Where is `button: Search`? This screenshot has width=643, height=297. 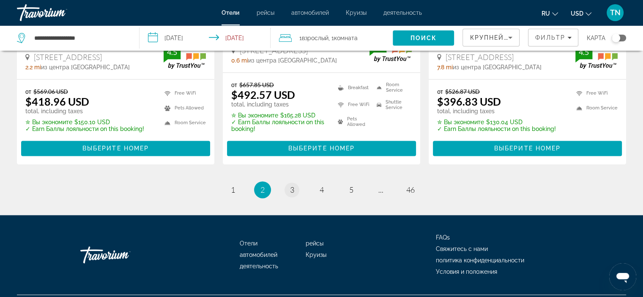 button: Search is located at coordinates (423, 38).